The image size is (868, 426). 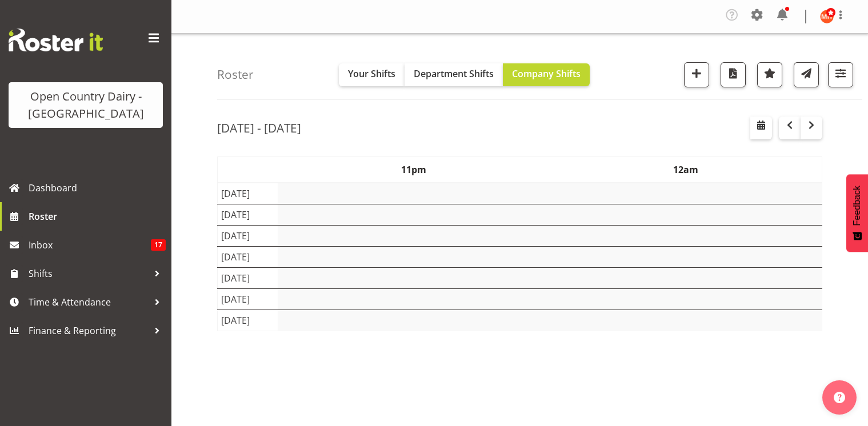 I want to click on span: Roster, so click(x=97, y=216).